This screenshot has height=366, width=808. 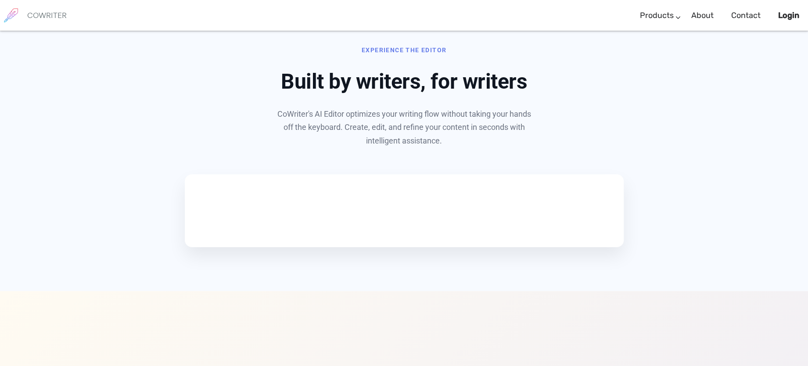 I want to click on a: Contact, so click(x=746, y=15).